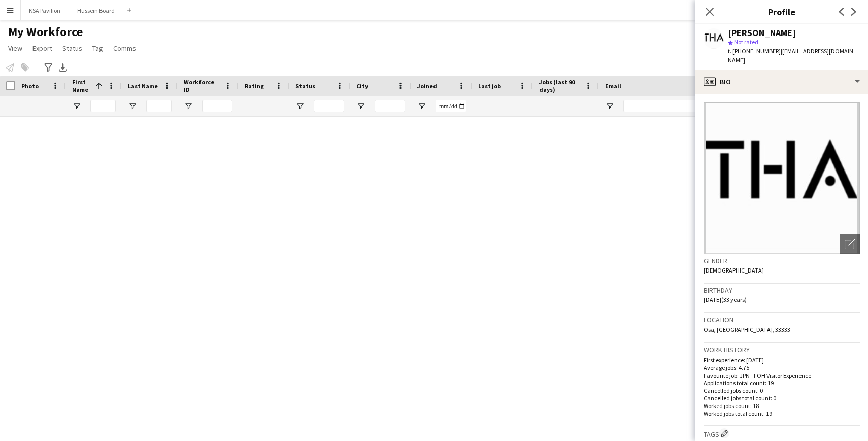 This screenshot has height=441, width=868. What do you see at coordinates (98, 48) in the screenshot?
I see `span: Tag` at bounding box center [98, 48].